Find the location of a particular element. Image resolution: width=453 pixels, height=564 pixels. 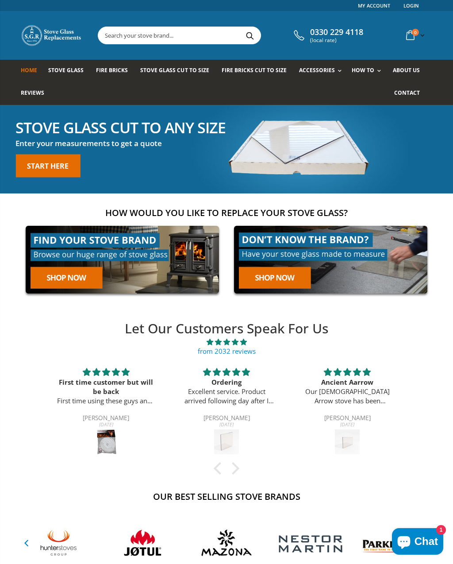

h2: How would you like to replace your stove glass? is located at coordinates (226, 212).